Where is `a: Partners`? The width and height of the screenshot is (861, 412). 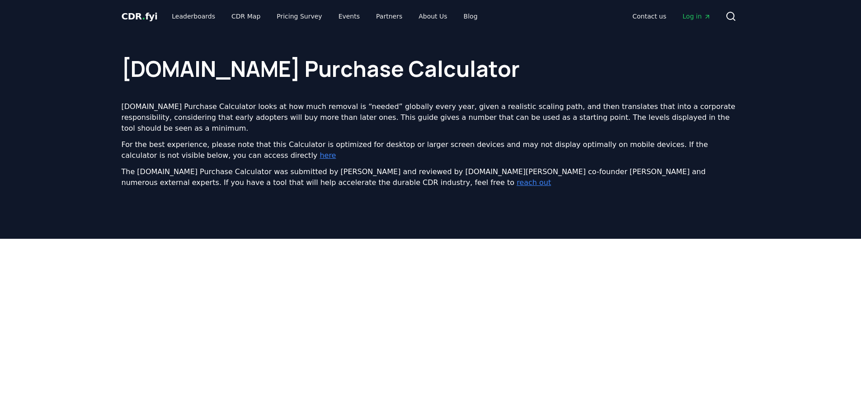
a: Partners is located at coordinates (389, 16).